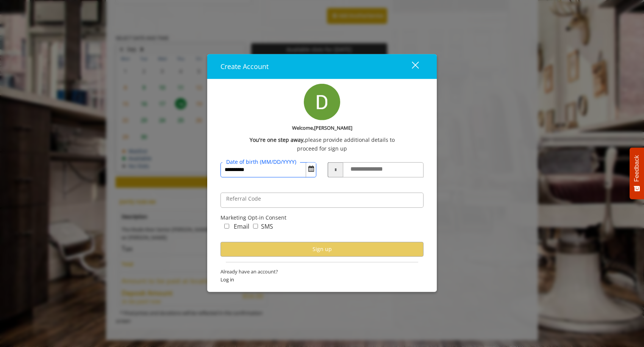 The image size is (644, 347). What do you see at coordinates (255, 226) in the screenshot?
I see `input: marketing_sms_concern` at bounding box center [255, 226].